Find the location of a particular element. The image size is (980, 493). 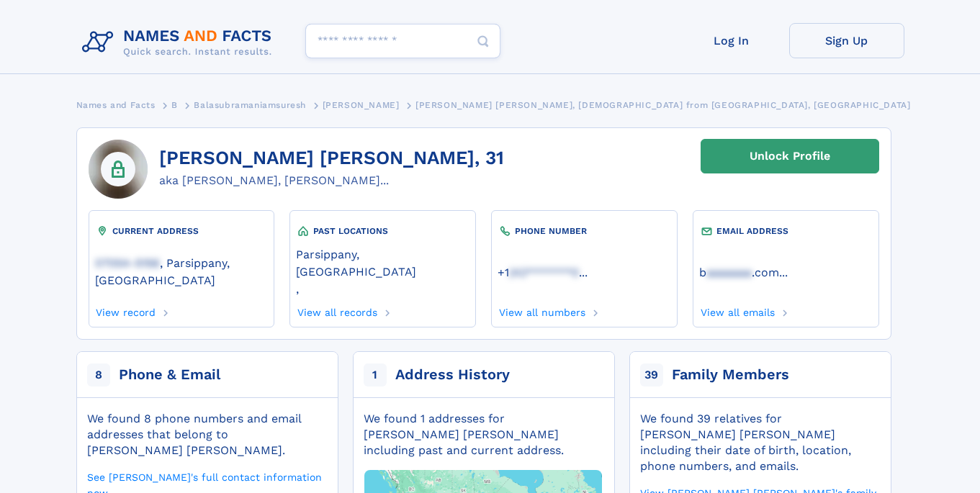

div: Phone & Email is located at coordinates (169, 375).